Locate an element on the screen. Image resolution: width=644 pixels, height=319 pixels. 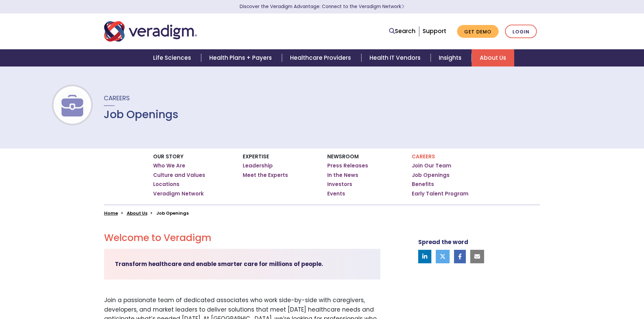
strong: Transform healthcare and enable smarter care for millions of people. is located at coordinates (219, 264).